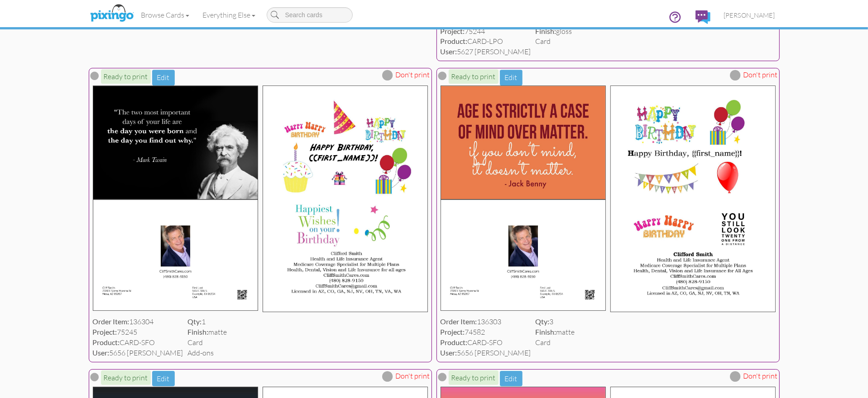 The height and width of the screenshot is (398, 868). I want to click on div: 74582, so click(485, 332).